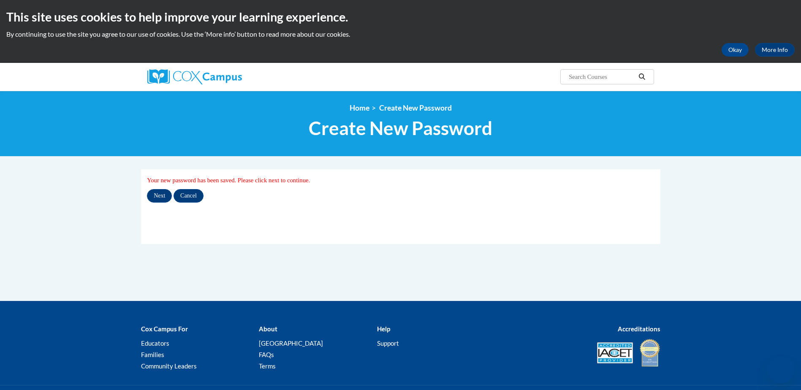 This screenshot has width=801, height=390. Describe the element at coordinates (164, 329) in the screenshot. I see `b: Cox Campus For` at that location.